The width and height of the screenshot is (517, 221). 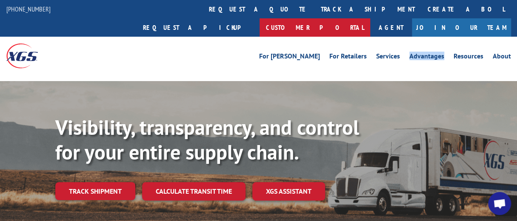 What do you see at coordinates (289, 191) in the screenshot?
I see `a: XGS ASSISTANT` at bounding box center [289, 191].